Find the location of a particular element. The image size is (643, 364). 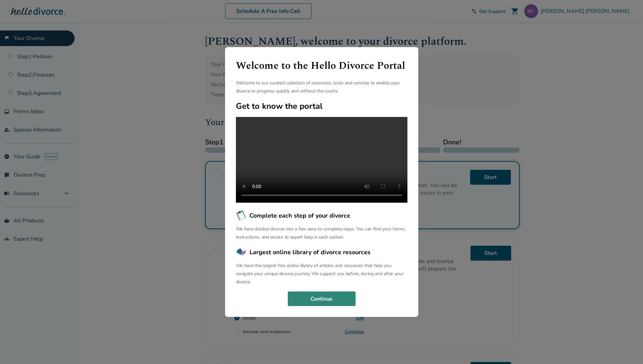

h1: Welcome to the Hello Divorce Portal is located at coordinates (322, 66).